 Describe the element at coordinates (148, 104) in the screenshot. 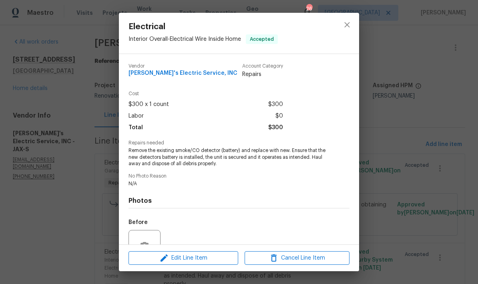

I see `span: $300 x 1 count` at that location.